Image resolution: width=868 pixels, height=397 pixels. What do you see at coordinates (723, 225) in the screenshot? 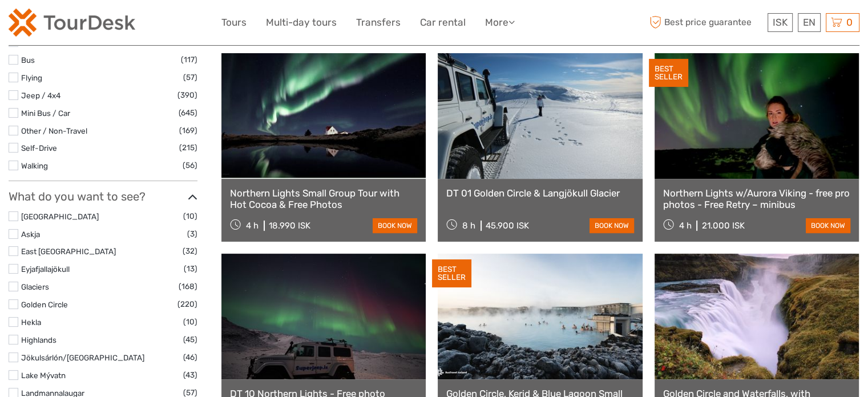
I see `div: 21.000 ISK` at bounding box center [723, 225].